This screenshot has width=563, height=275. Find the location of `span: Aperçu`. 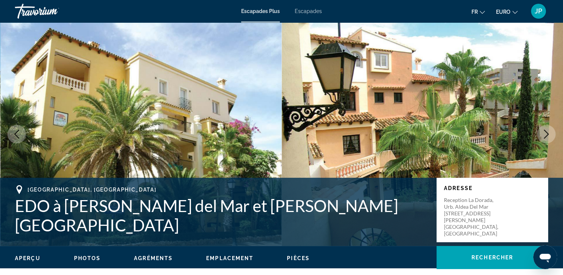

span: Aperçu is located at coordinates (28, 258).